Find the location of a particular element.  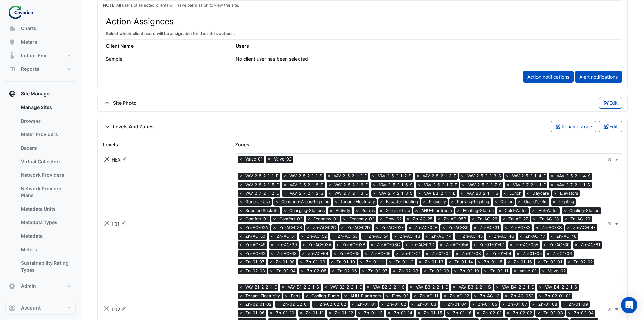

span: Zn-AC-05A is located at coordinates (457, 245).